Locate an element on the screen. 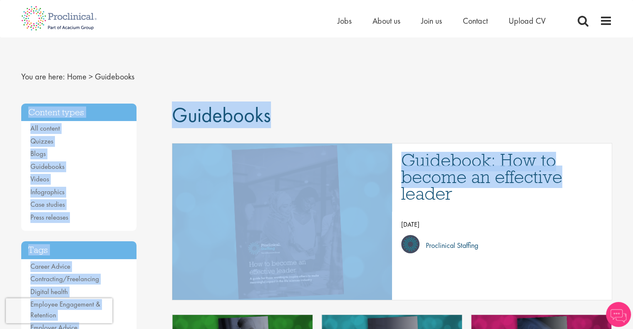  a: Case studies is located at coordinates (47, 204).